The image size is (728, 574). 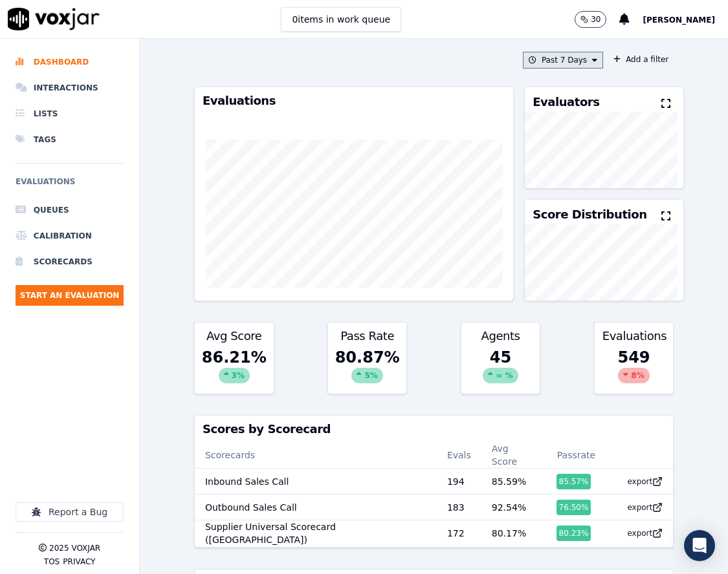 What do you see at coordinates (514, 482) in the screenshot?
I see `td: 85.59 %` at bounding box center [514, 482].